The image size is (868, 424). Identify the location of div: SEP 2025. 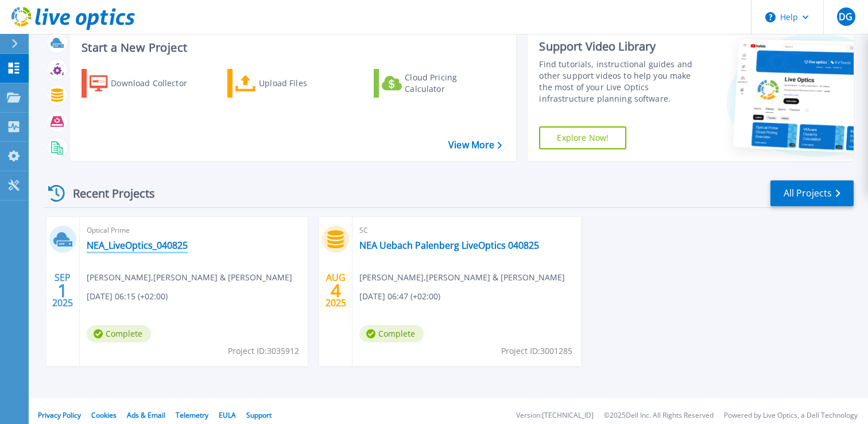
(62, 290).